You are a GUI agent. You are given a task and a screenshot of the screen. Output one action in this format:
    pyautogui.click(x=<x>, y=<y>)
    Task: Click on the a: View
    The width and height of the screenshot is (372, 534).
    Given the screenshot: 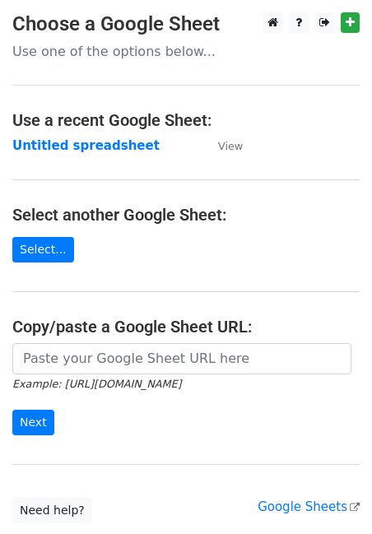 What is the action you would take?
    pyautogui.click(x=222, y=146)
    